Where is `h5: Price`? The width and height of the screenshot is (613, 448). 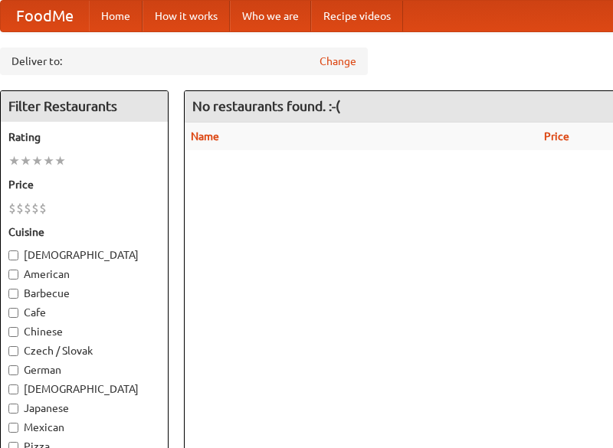
h5: Price is located at coordinates (84, 185).